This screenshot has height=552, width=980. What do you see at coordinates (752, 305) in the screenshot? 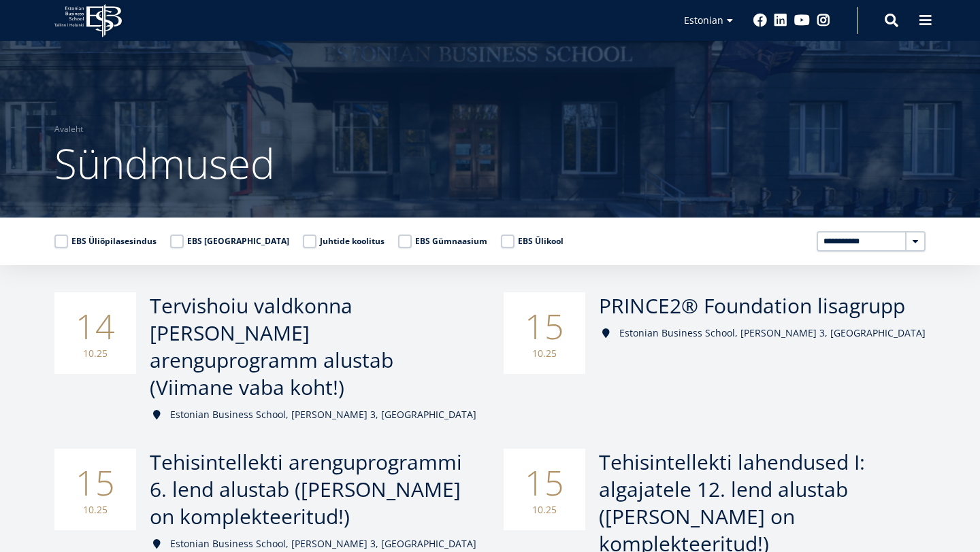
I see `span: PRINCE2® Foundation lisagrupp` at bounding box center [752, 305].